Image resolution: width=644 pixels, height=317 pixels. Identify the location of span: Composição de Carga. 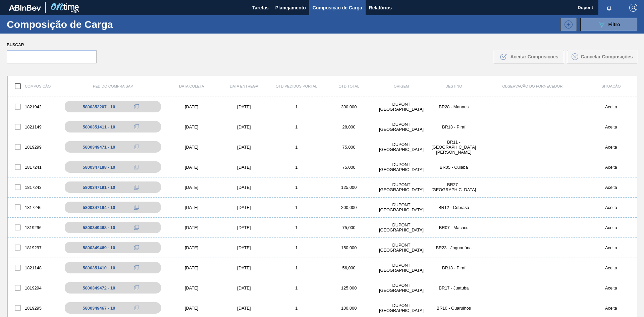
(337, 8).